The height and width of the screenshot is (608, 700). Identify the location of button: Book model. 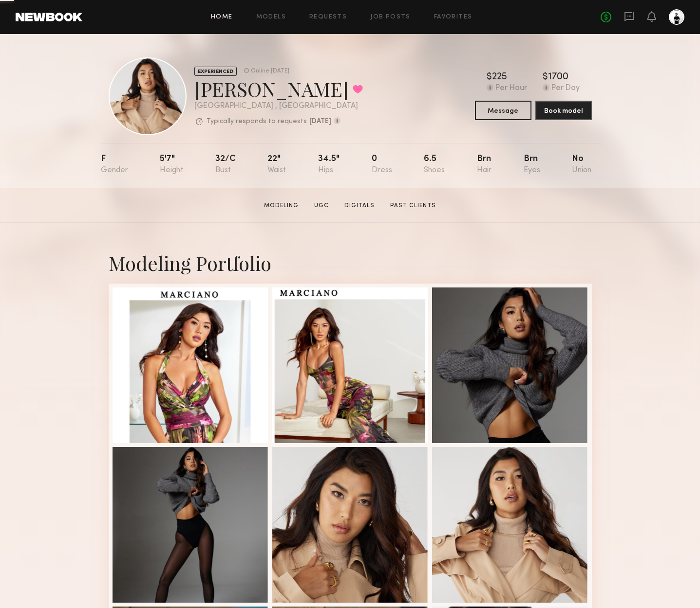
(564, 110).